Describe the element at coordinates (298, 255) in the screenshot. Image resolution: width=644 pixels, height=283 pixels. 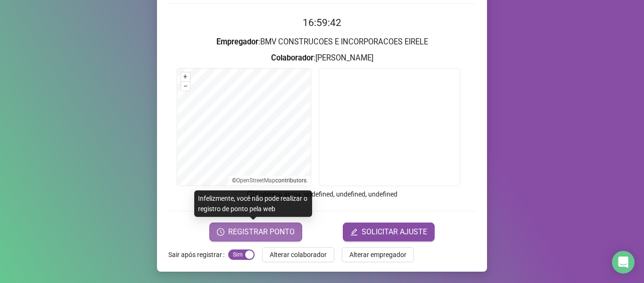
I see `button: Alterar colaborador` at that location.